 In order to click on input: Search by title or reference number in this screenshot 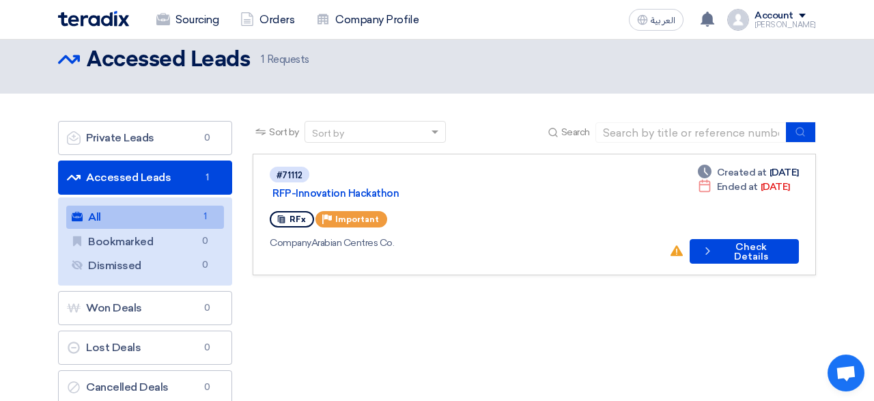, I will do `click(691, 132)`.